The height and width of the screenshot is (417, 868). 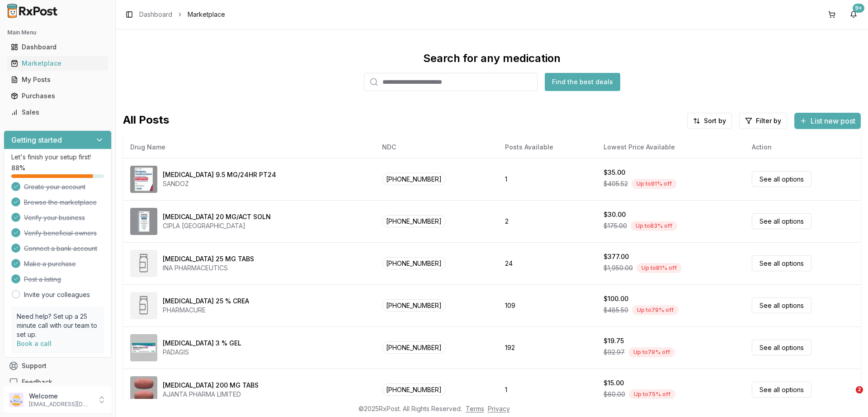 I want to click on img: User avatar, so click(x=16, y=400).